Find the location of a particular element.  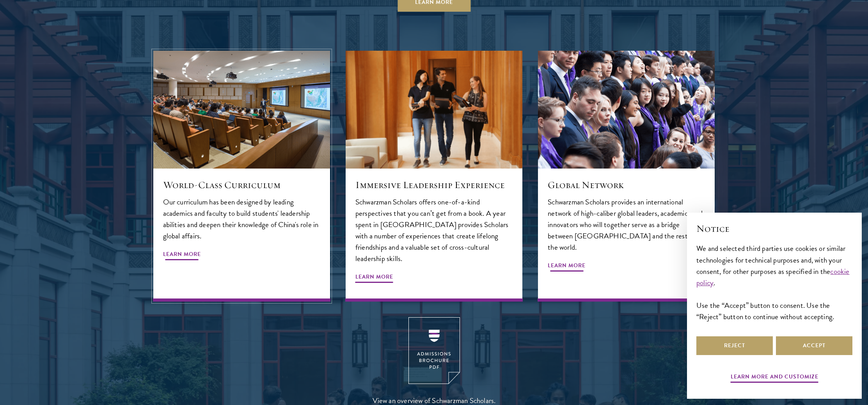

button: Reject is located at coordinates (734, 345).